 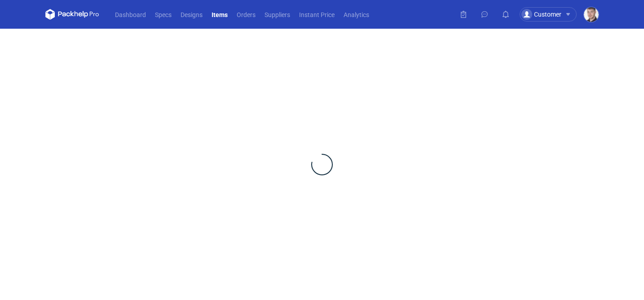 What do you see at coordinates (191, 14) in the screenshot?
I see `a: Designs` at bounding box center [191, 14].